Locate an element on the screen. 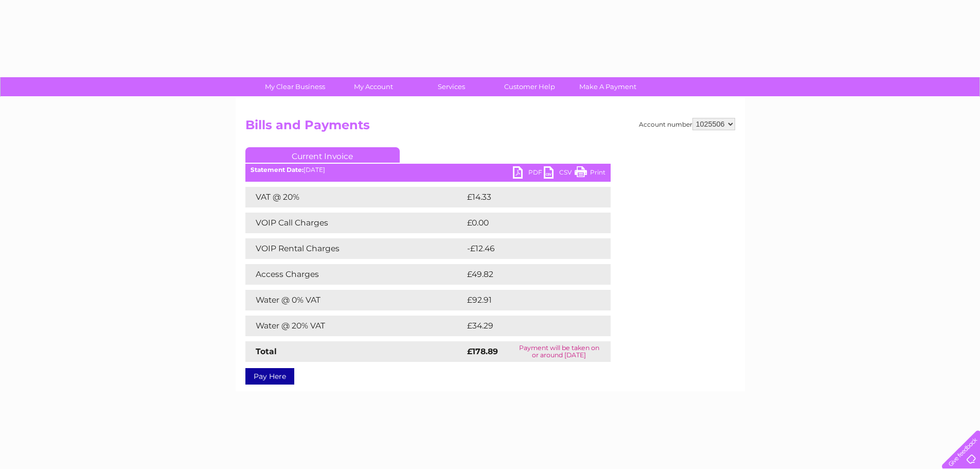 The width and height of the screenshot is (980, 469). a: Services is located at coordinates (451, 87).